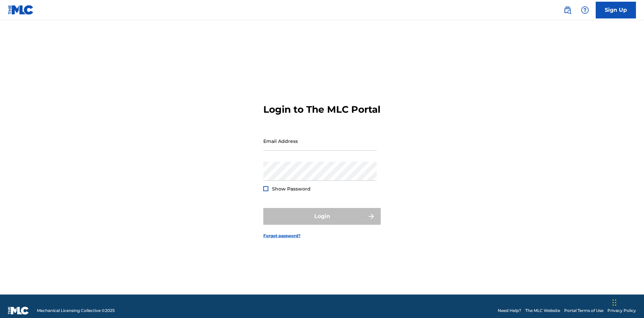  What do you see at coordinates (615, 302) in the screenshot?
I see `div: Drag` at bounding box center [615, 302].